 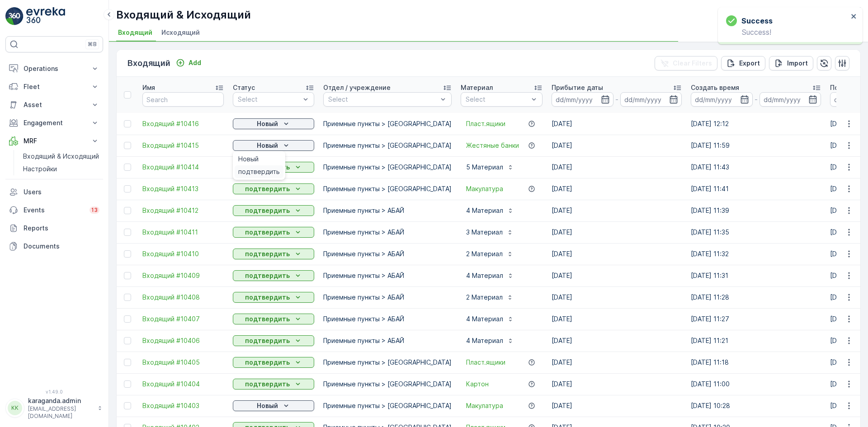 I want to click on p: Documents, so click(x=61, y=246).